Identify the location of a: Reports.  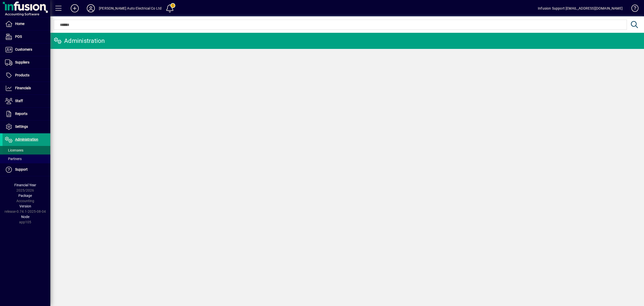
(27, 114).